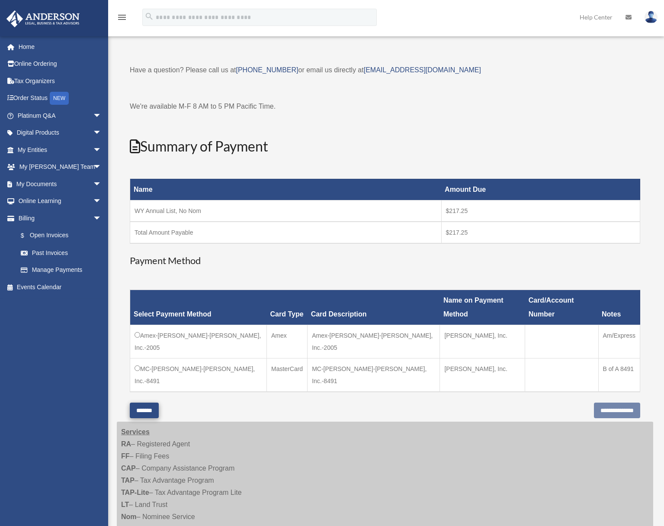 The image size is (664, 526). I want to click on strong: TAP-Lite, so click(135, 492).